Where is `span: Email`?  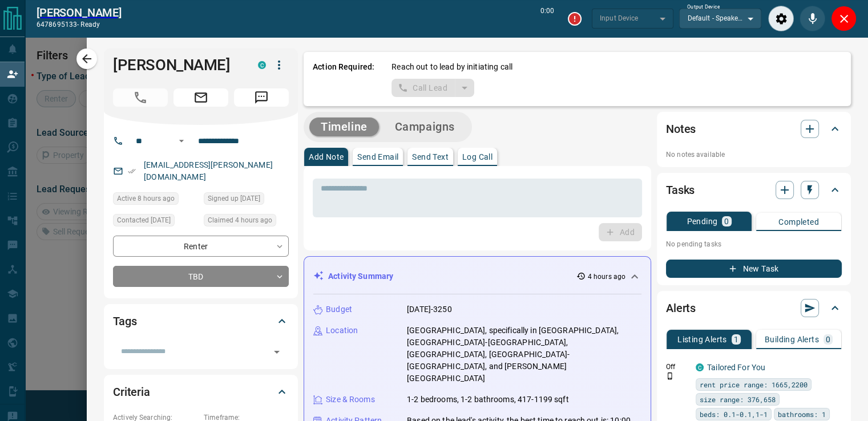
span: Email is located at coordinates (201, 98).